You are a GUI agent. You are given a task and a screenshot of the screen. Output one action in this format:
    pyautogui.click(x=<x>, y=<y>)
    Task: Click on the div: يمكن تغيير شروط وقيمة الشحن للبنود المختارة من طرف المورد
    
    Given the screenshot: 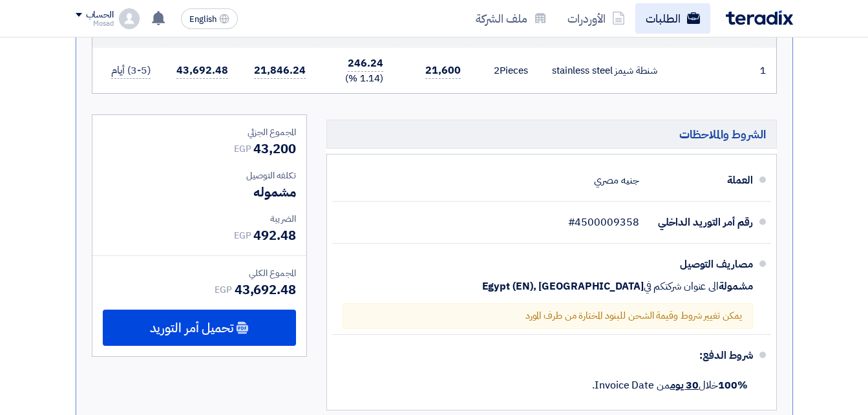 What is the action you would take?
    pyautogui.click(x=547, y=316)
    